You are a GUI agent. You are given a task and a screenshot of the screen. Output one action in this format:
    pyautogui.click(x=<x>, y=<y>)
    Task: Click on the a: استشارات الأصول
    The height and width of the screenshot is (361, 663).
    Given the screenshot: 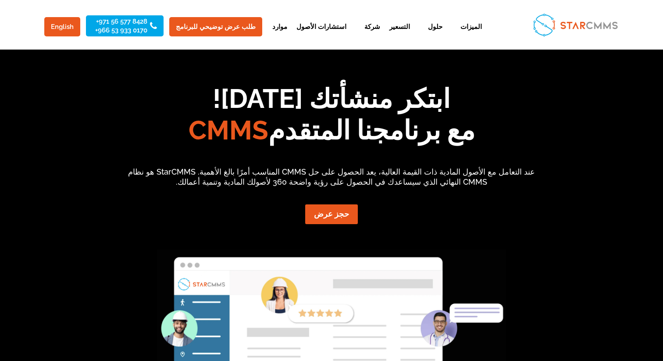 What is the action you would take?
    pyautogui.click(x=322, y=34)
    